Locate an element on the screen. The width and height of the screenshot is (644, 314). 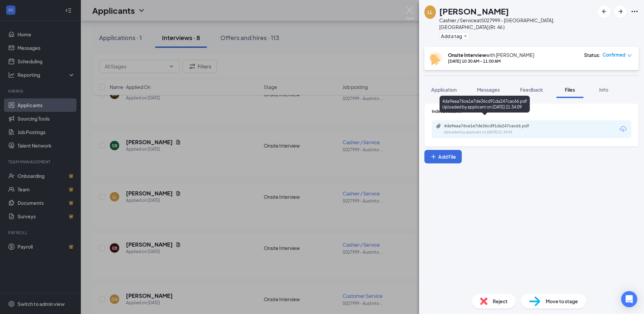
button: ArrowRight is located at coordinates (621, 11).